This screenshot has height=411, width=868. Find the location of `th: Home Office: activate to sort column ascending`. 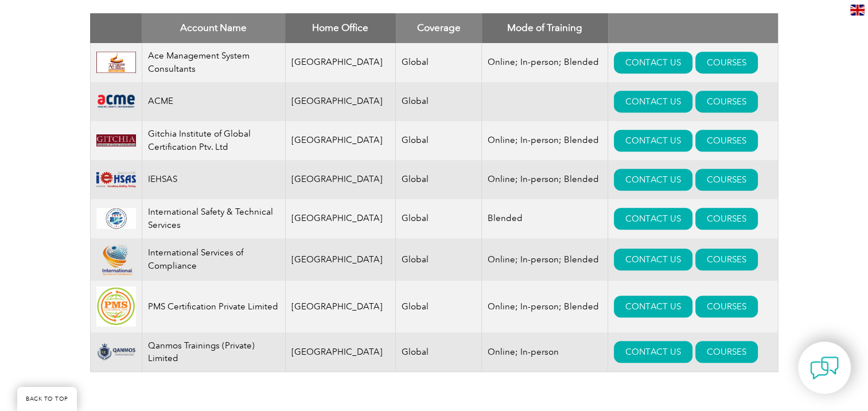

th: Home Office: activate to sort column ascending is located at coordinates (340, 28).